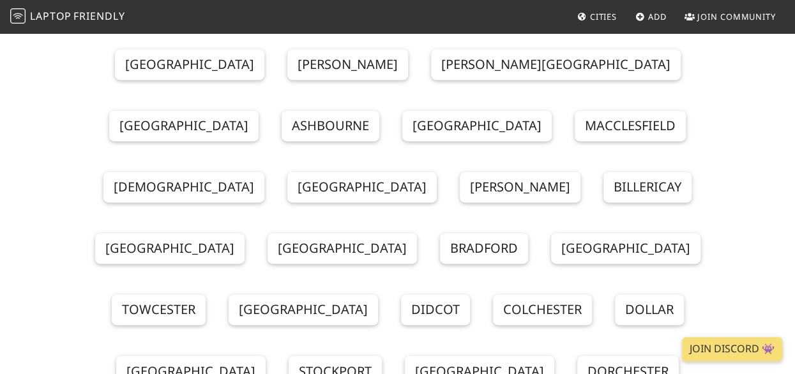 The width and height of the screenshot is (795, 374). I want to click on a: Ashbourne, so click(330, 126).